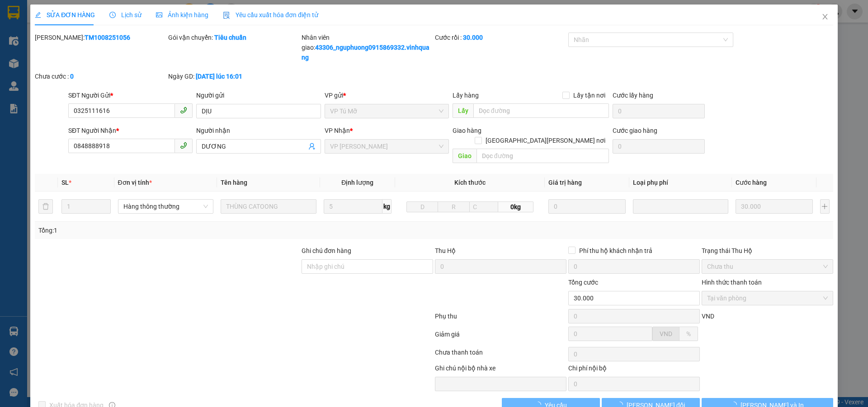 This screenshot has width=868, height=407. Describe the element at coordinates (386, 95) in the screenshot. I see `div: VP gửi` at that location.